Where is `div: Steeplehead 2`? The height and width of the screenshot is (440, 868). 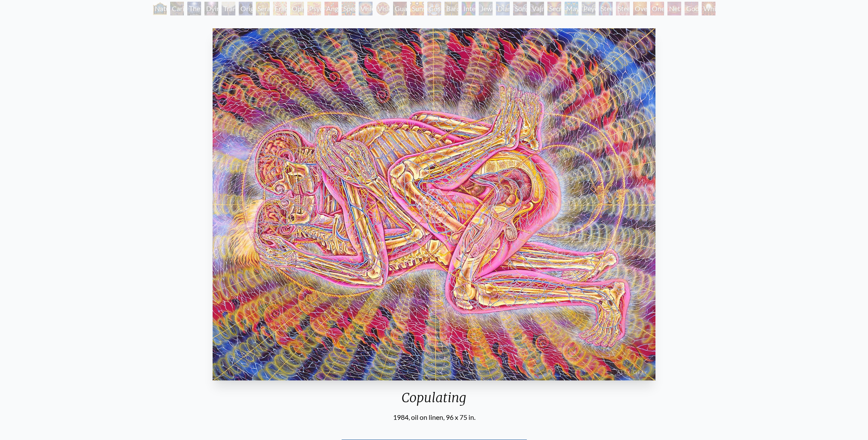
div: Steeplehead 2 is located at coordinates (623, 8).